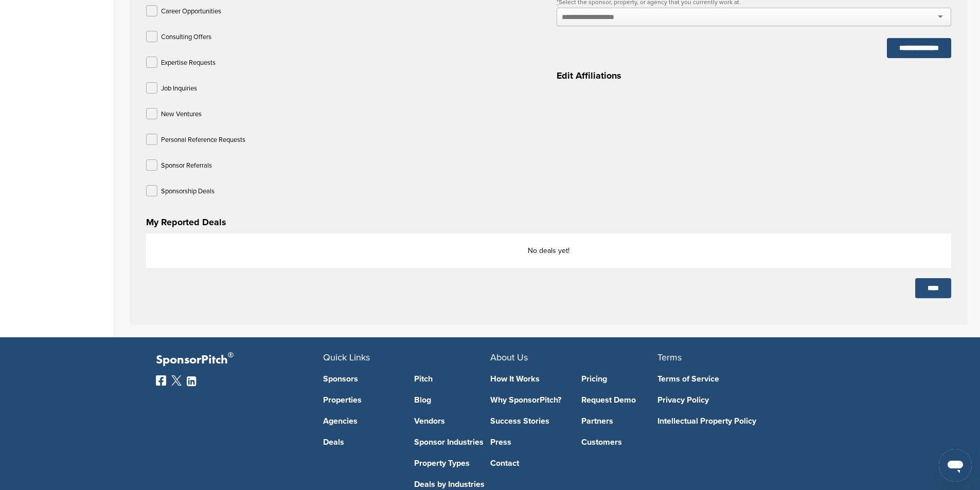 The width and height of the screenshot is (980, 490). What do you see at coordinates (186, 37) in the screenshot?
I see `p: Consulting Offers` at bounding box center [186, 37].